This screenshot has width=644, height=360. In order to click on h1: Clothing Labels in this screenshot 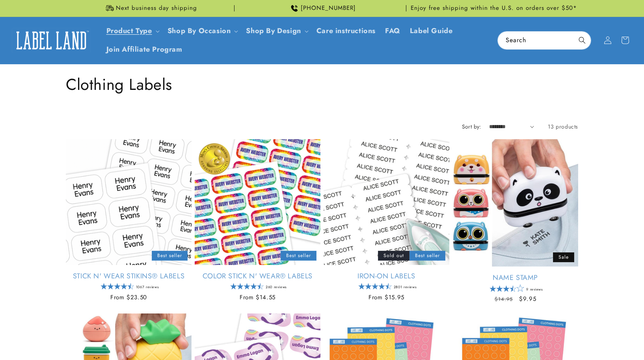, I will do `click(322, 85)`.